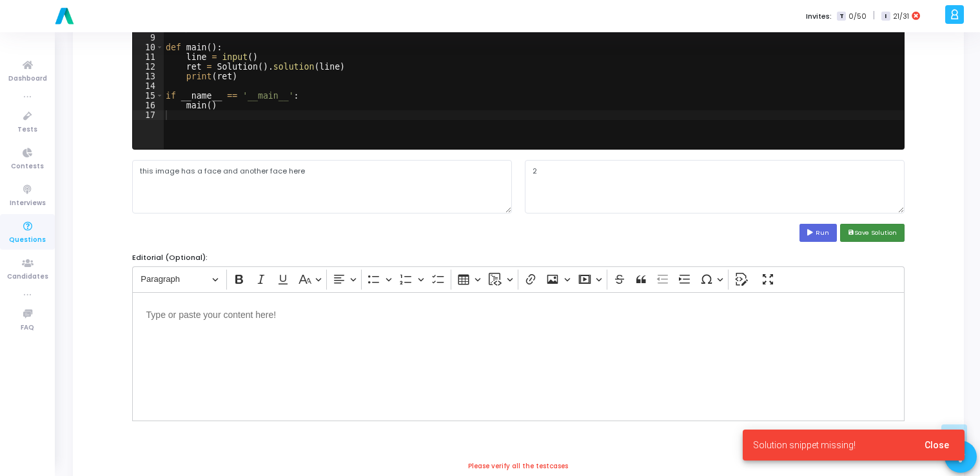 The height and width of the screenshot is (476, 980). I want to click on div: 12, so click(148, 66).